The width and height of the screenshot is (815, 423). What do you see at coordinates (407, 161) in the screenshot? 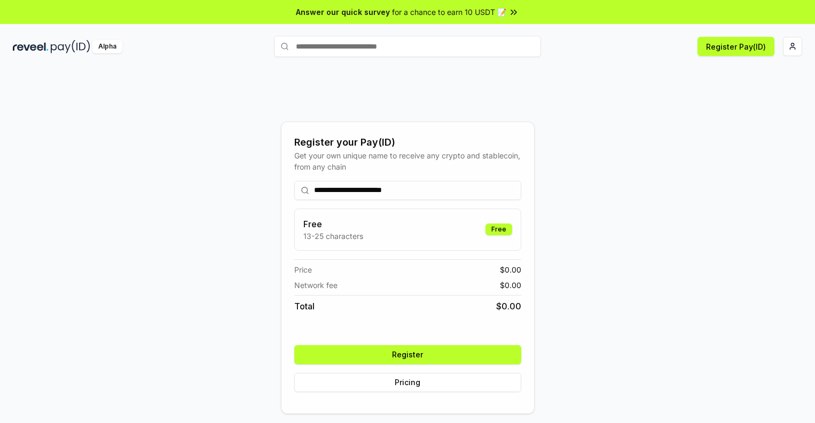
I see `div: Get your own unique name to receive any crypto and stablecoin, from any chain` at bounding box center [407, 161].